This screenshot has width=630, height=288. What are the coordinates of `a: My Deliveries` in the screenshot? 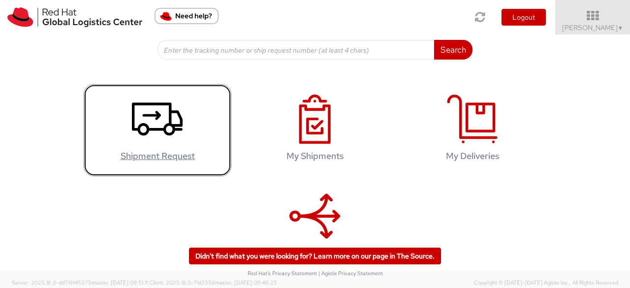 It's located at (472, 130).